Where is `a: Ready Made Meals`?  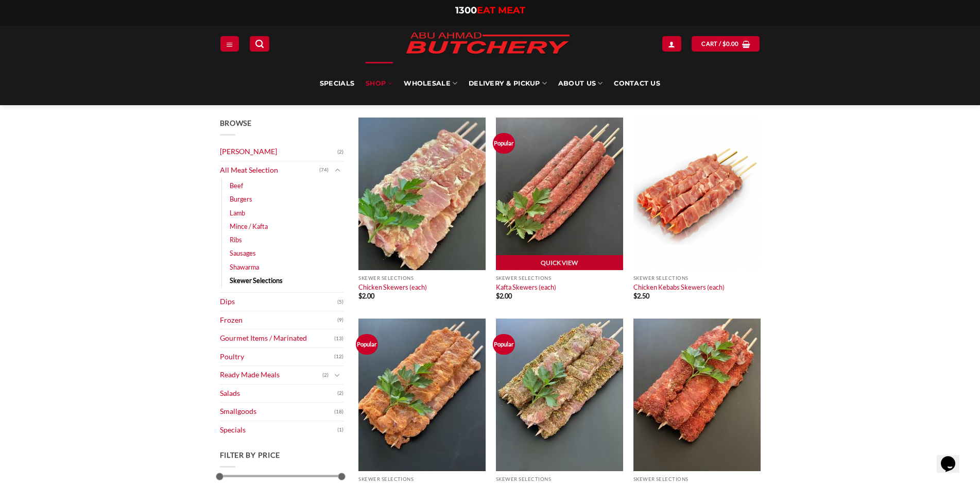 a: Ready Made Meals is located at coordinates (271, 374).